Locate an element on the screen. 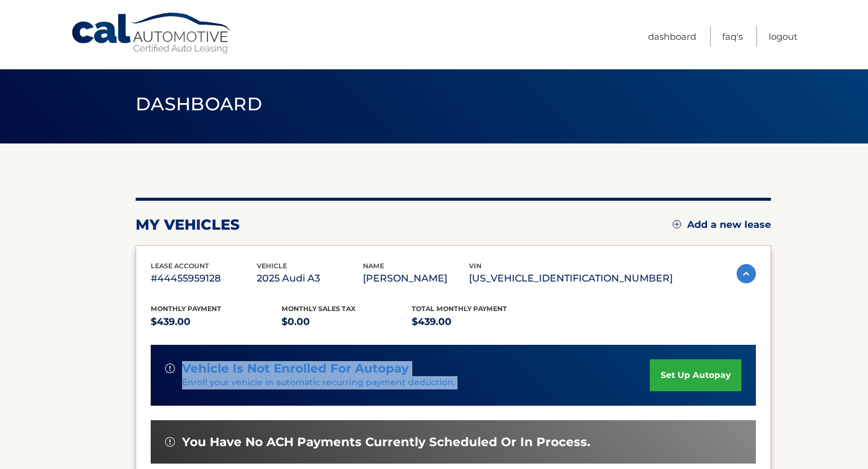 The image size is (868, 469). p: $0.00 is located at coordinates (346, 322).